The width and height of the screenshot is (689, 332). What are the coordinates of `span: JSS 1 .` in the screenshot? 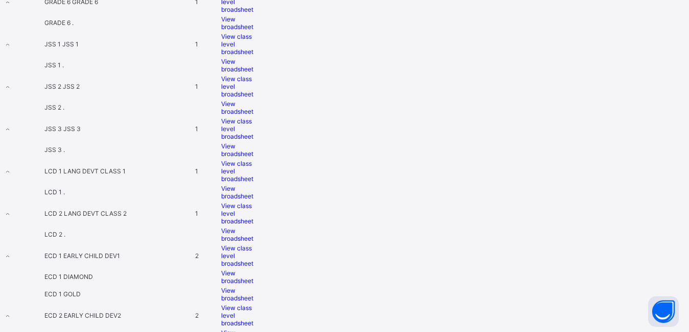 It's located at (54, 65).